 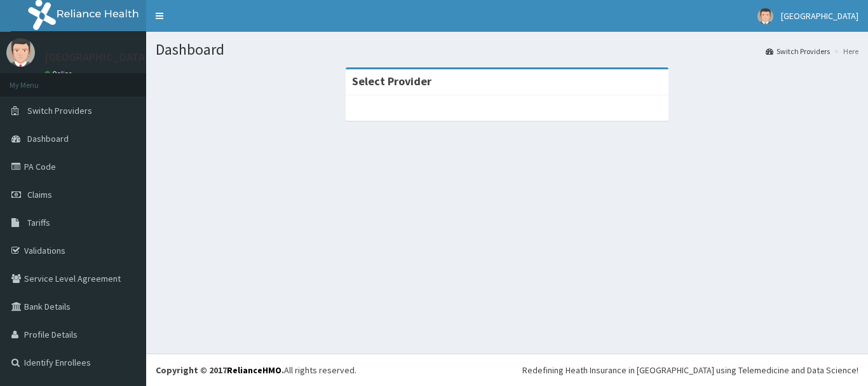 I want to click on span: Tariffs, so click(x=39, y=222).